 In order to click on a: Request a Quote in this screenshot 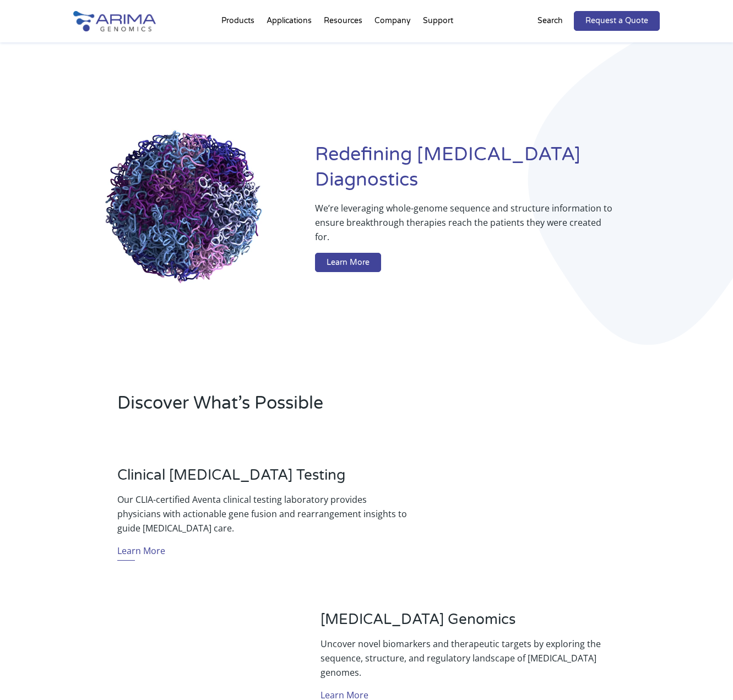, I will do `click(617, 21)`.